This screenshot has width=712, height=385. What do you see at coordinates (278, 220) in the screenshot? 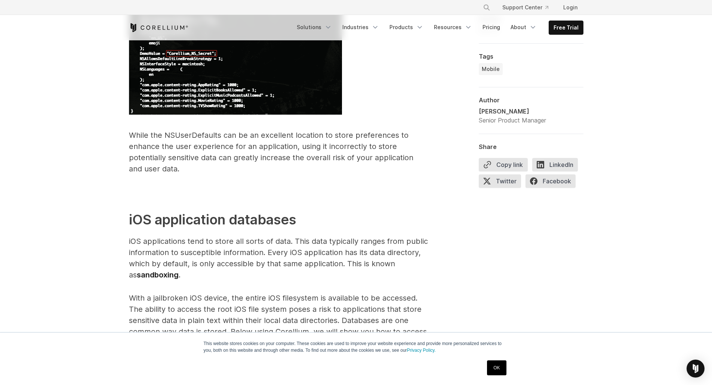
I see `h2: iOS application databases` at bounding box center [278, 220].